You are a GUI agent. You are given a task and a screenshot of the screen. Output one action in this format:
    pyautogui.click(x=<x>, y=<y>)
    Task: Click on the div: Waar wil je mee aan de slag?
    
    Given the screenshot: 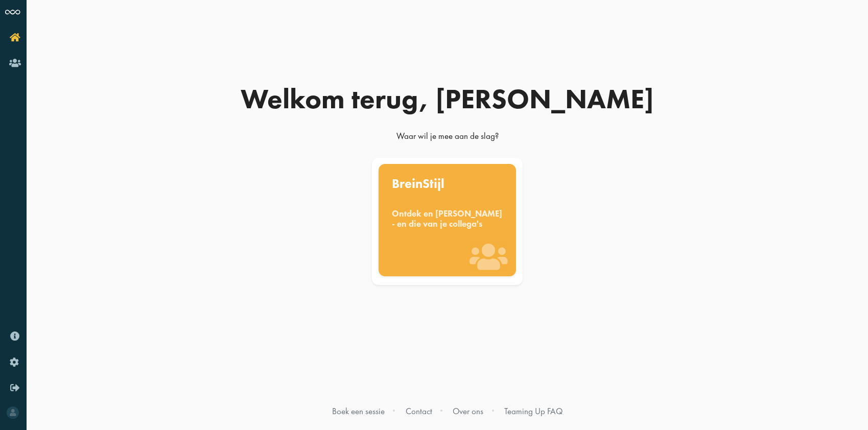 What is the action you would take?
    pyautogui.click(x=448, y=139)
    